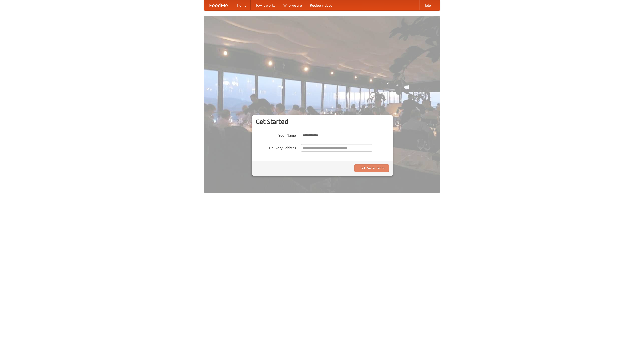 Image resolution: width=644 pixels, height=356 pixels. I want to click on label: Your Name, so click(276, 134).